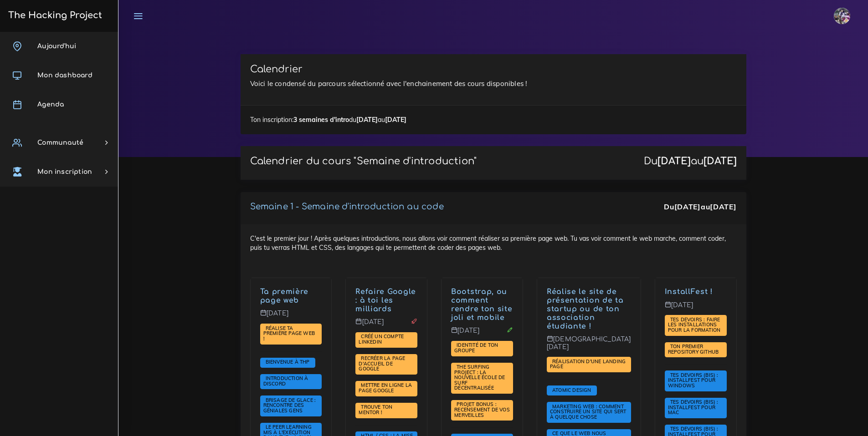 This screenshot has height=436, width=868. Describe the element at coordinates (381, 340) in the screenshot. I see `a: Créé un compte LinkedIn` at that location.